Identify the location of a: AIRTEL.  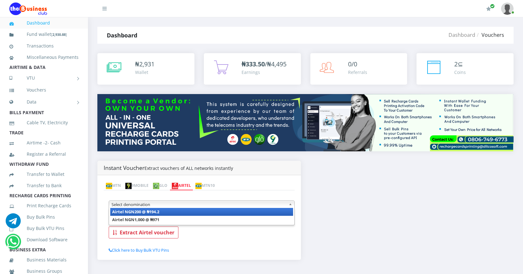
(181, 186).